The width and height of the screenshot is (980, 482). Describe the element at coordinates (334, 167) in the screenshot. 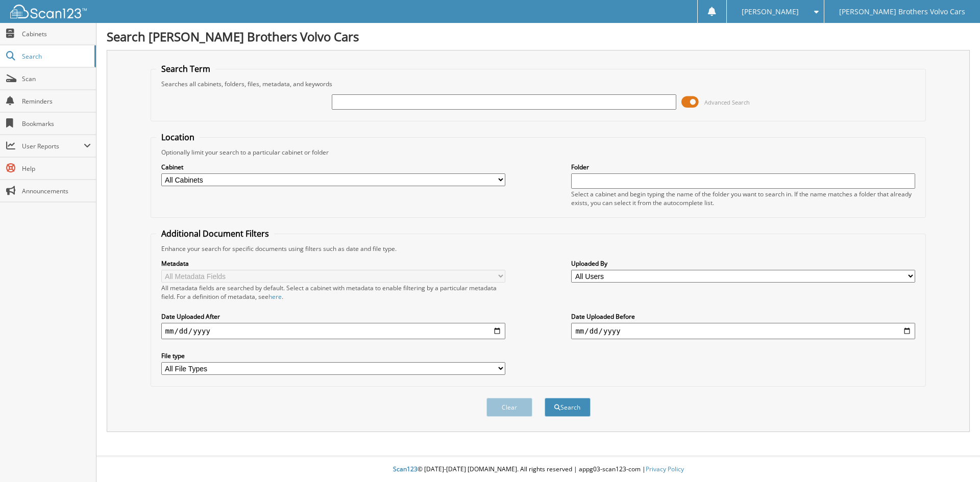

I see `label: Cabinet` at that location.